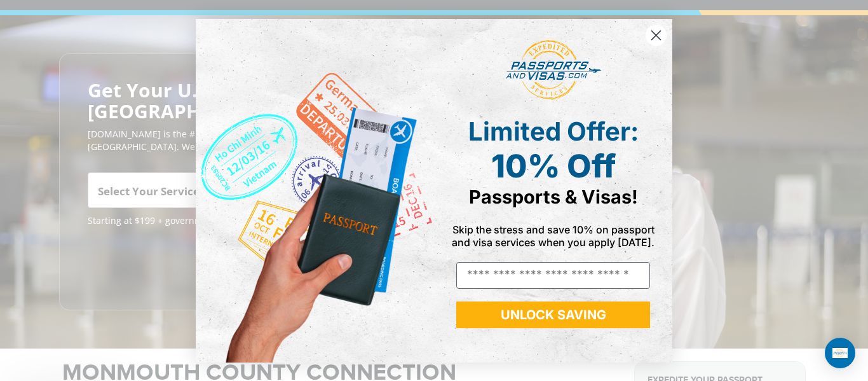  What do you see at coordinates (553, 315) in the screenshot?
I see `button: UNLOCK SAVING` at bounding box center [553, 315].